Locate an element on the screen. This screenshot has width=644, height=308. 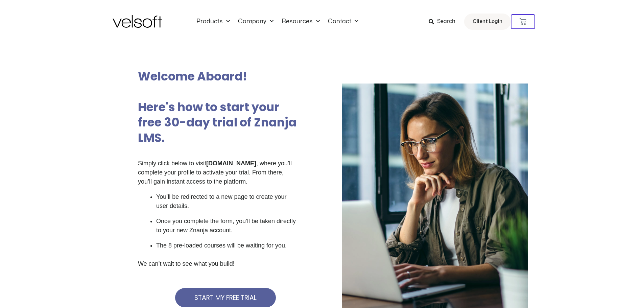
img: Velsoft Training Materials is located at coordinates (137, 22).